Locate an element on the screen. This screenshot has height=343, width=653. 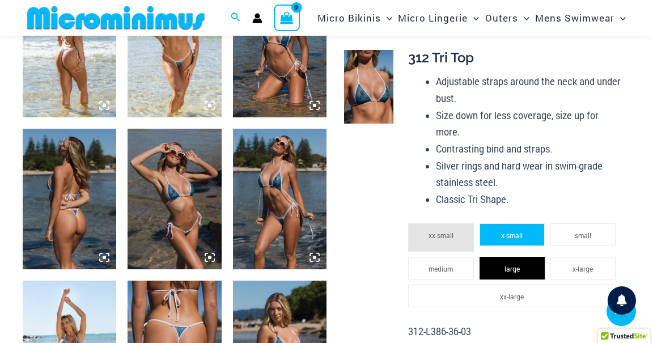
p: 312-L386-36-03 is located at coordinates (514, 332).